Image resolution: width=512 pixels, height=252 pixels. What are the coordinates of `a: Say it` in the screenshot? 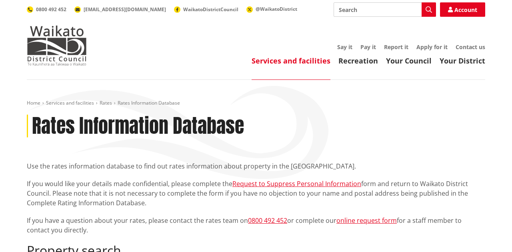 It's located at (345, 47).